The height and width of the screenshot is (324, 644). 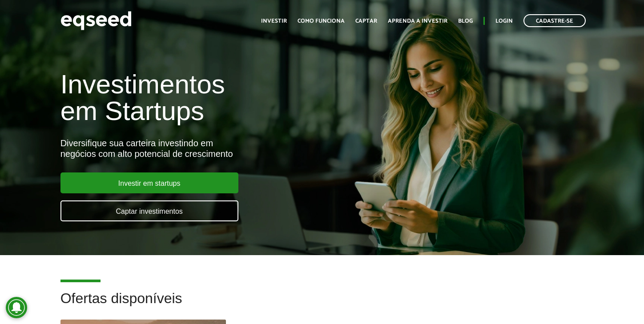 I want to click on a: Captar, so click(x=366, y=21).